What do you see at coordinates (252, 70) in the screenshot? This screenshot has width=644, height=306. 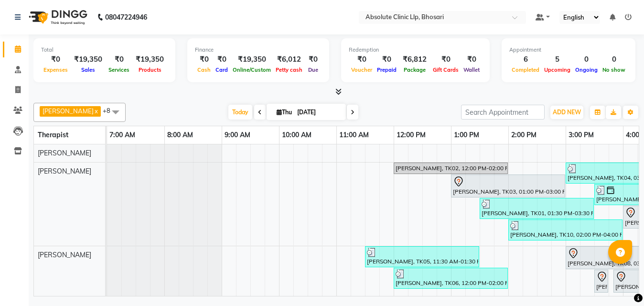 I see `span: Online/Custom` at bounding box center [252, 70].